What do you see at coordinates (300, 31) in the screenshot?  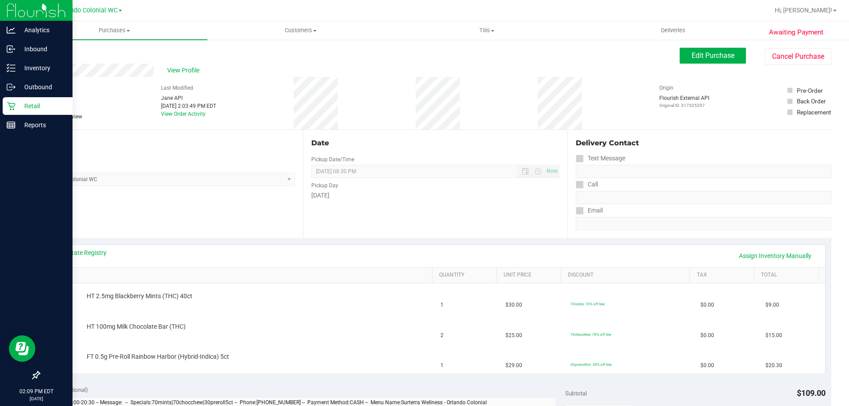 I see `span: Customers` at bounding box center [300, 31].